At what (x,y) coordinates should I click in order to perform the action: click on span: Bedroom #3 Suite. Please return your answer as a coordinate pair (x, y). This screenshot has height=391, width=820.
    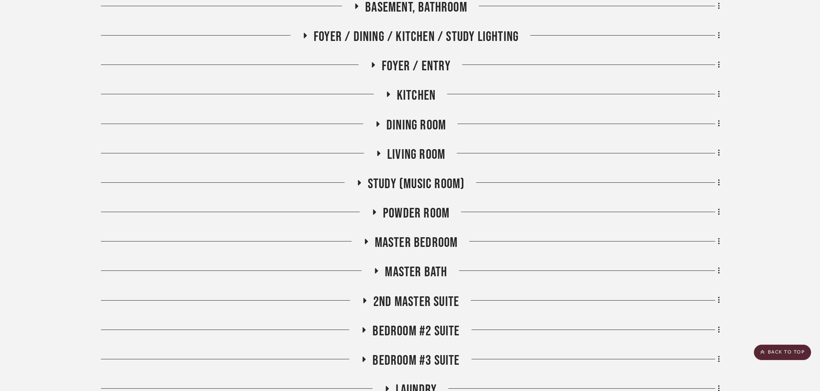
    Looking at the image, I should click on (416, 361).